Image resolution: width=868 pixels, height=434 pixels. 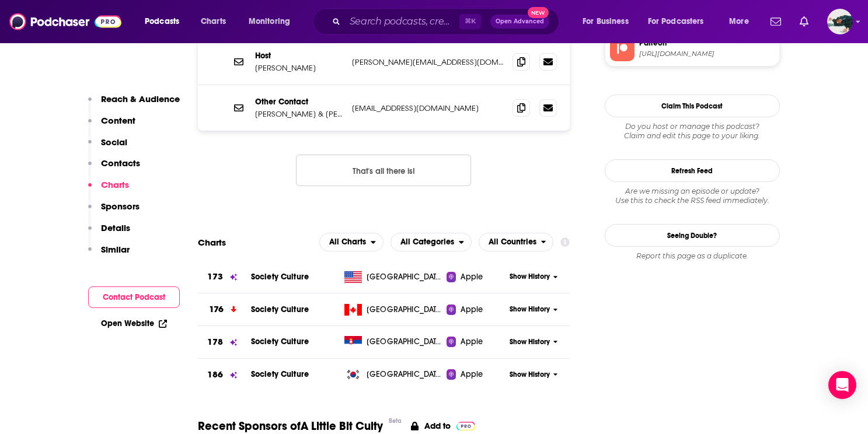 I want to click on div: Open Intercom Messenger, so click(x=842, y=385).